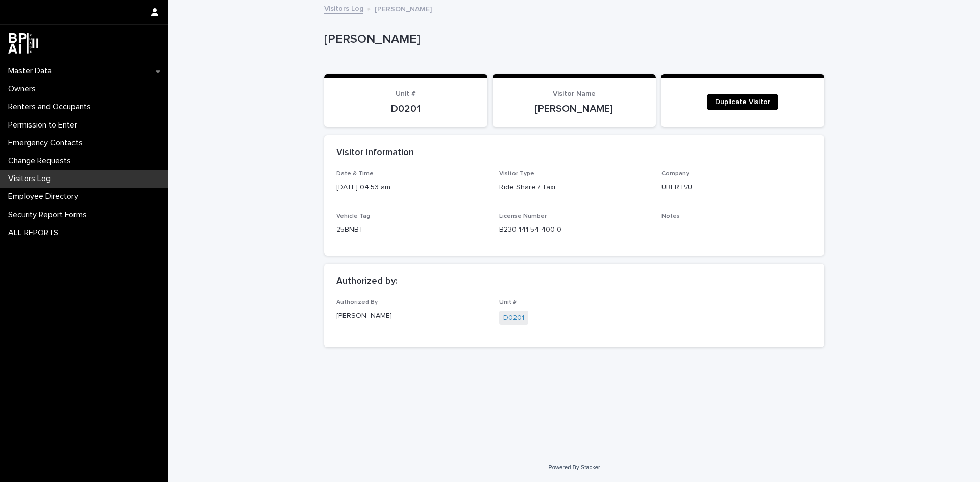 The image size is (980, 482). I want to click on span: Company, so click(675, 173).